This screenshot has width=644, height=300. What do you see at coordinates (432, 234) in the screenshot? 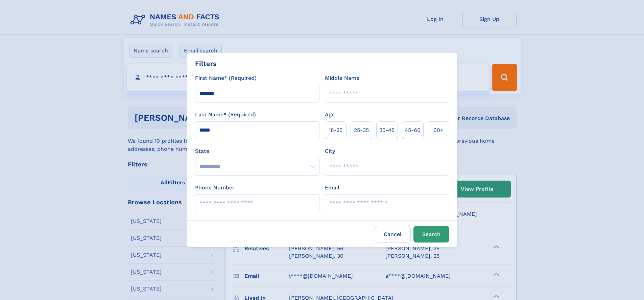
I see `button: Search` at bounding box center [432, 234].